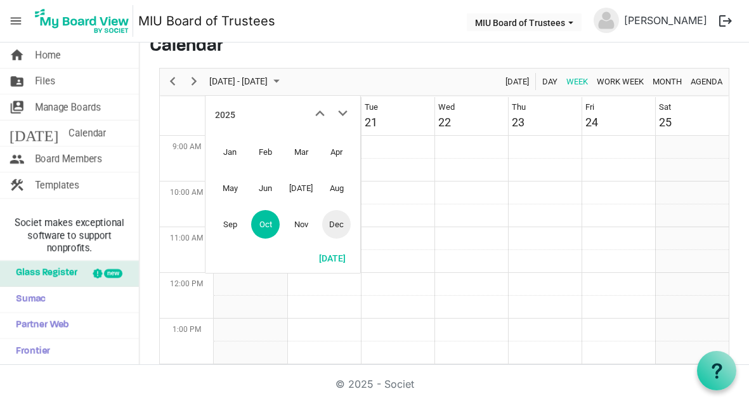 Image resolution: width=749 pixels, height=403 pixels. What do you see at coordinates (519, 107) in the screenshot?
I see `div: Thu` at bounding box center [519, 107].